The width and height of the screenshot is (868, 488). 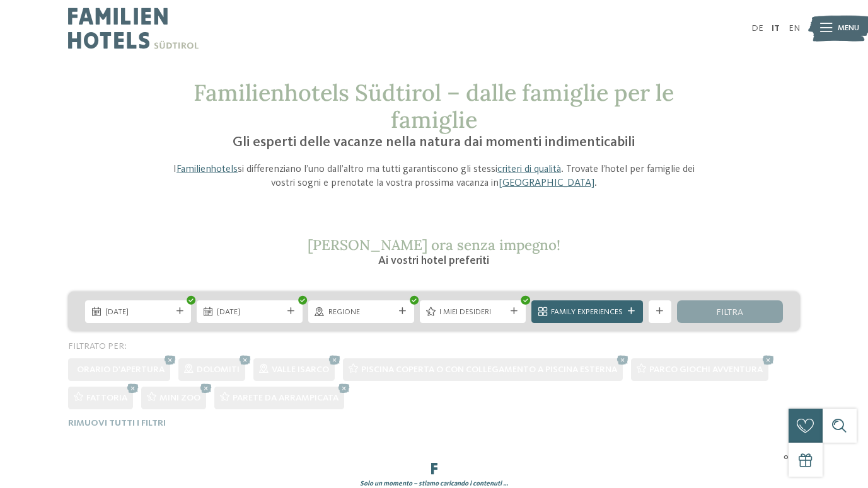 What do you see at coordinates (433, 260) in the screenshot?
I see `span: Ai vostri hotel preferiti` at bounding box center [433, 260].